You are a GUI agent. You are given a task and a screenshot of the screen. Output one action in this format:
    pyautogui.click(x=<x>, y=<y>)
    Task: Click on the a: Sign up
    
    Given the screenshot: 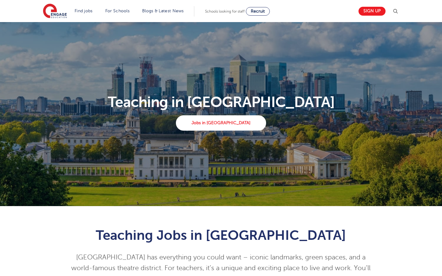 What is the action you would take?
    pyautogui.click(x=372, y=11)
    